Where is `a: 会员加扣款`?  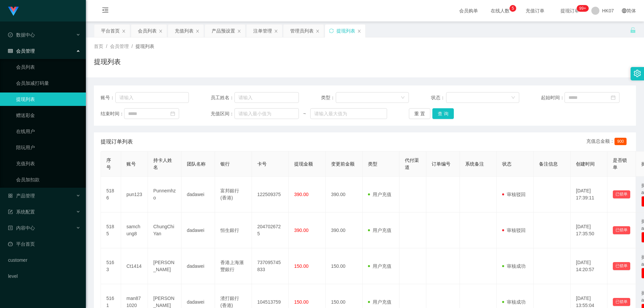 a: 会员加扣款 is located at coordinates (48, 180).